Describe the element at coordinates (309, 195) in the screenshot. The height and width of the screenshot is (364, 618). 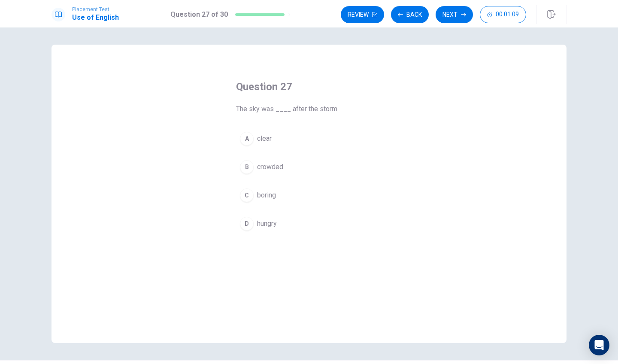
I see `button: Cboring` at that location.